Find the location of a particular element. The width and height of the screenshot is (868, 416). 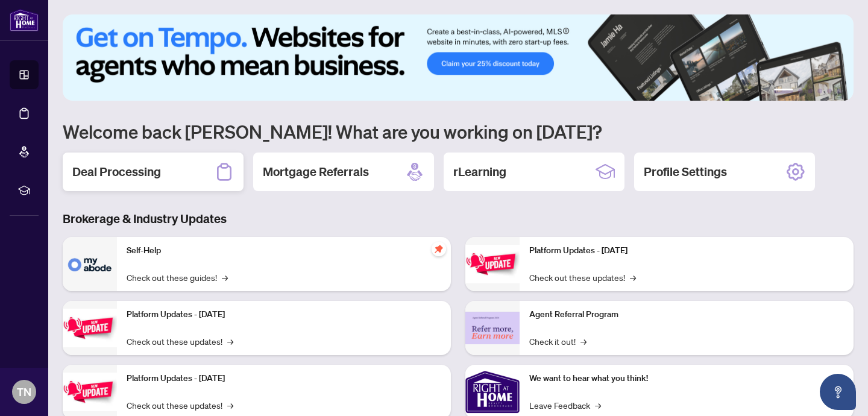

img: logo is located at coordinates (24, 20).